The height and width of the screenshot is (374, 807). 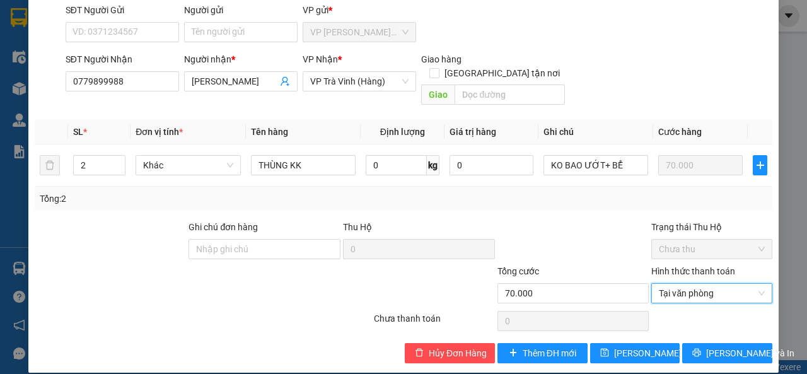 I want to click on span: Thêm ĐH mới, so click(x=549, y=353).